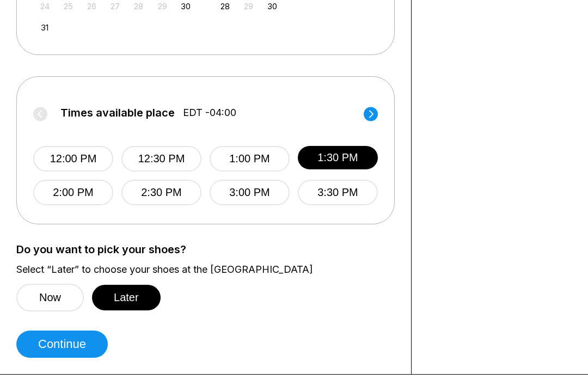 The height and width of the screenshot is (385, 588). Describe the element at coordinates (205, 249) in the screenshot. I see `label: Do you want to pick your shoes?` at that location.